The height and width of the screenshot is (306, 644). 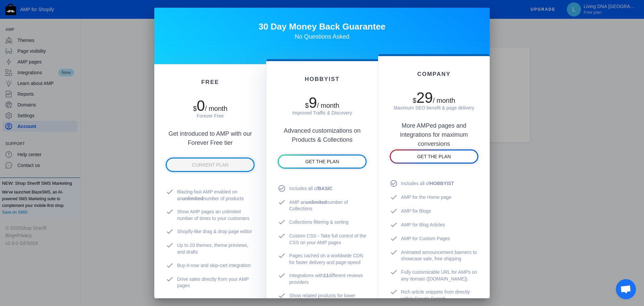 I want to click on span: AMP an number of Collections, so click(x=328, y=206).